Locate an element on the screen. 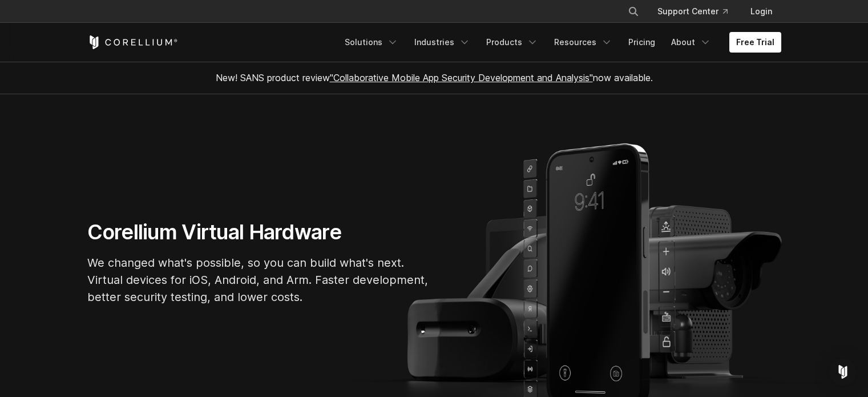 The height and width of the screenshot is (397, 868). span: New! SANS product review now available. is located at coordinates (435, 77).